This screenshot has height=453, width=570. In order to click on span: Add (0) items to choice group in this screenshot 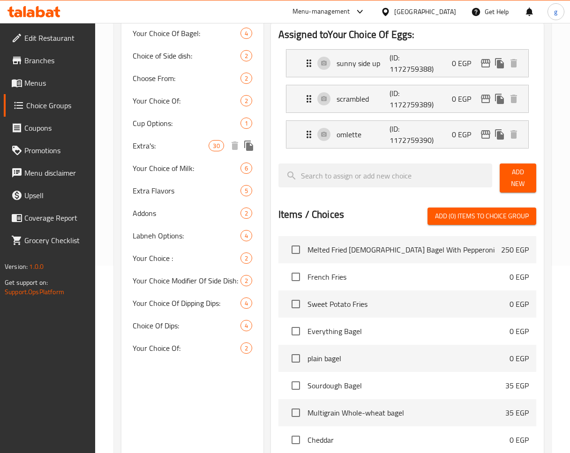, I will do `click(482, 216)`.